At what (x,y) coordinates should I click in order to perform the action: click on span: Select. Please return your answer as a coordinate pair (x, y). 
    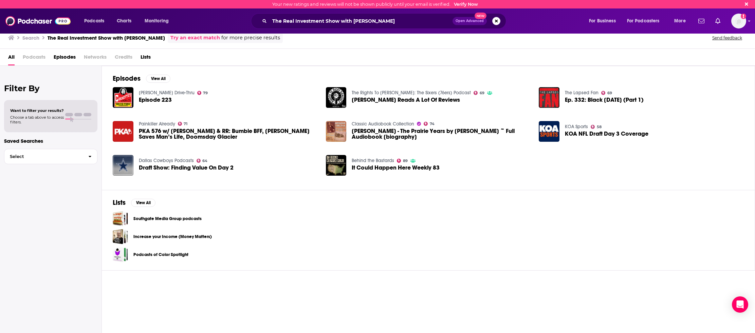
    Looking at the image, I should click on (43, 156).